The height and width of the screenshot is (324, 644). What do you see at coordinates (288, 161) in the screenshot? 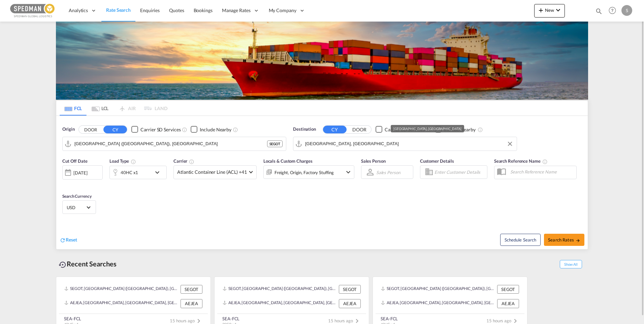
I see `span: Locals & Custom Charges` at bounding box center [288, 161].